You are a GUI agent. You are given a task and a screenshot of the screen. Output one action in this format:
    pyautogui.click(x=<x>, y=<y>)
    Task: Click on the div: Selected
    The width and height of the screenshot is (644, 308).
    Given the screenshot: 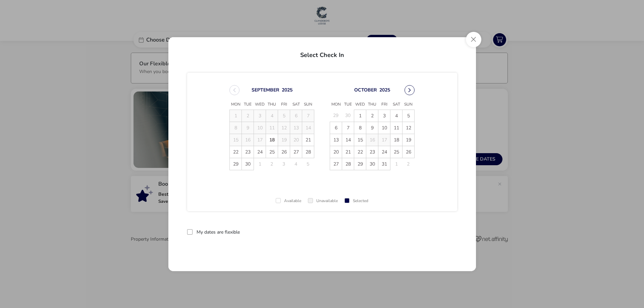 What is the action you would take?
    pyautogui.click(x=356, y=201)
    